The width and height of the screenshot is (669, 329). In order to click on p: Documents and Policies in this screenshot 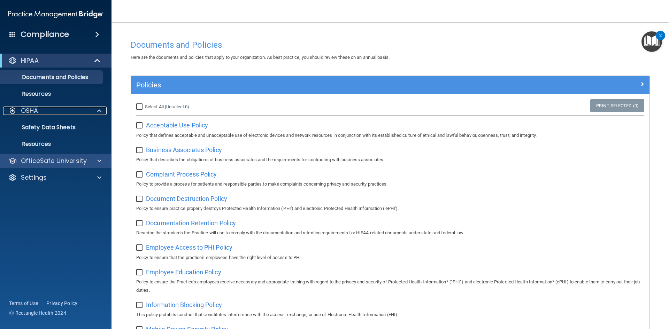, I will do `click(52, 77)`.